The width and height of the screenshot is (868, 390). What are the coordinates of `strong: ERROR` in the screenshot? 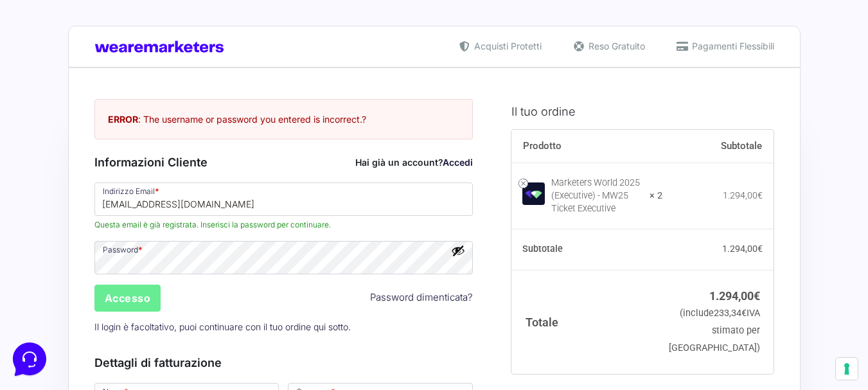 It's located at (123, 119).